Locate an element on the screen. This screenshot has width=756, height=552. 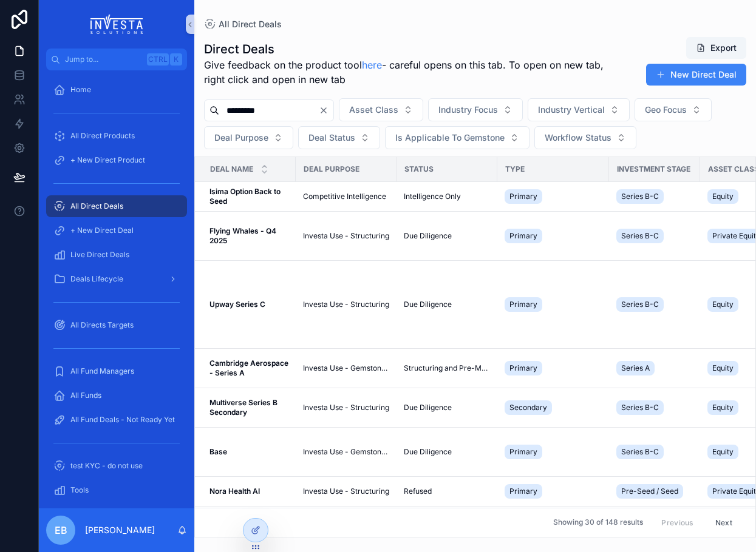
a: All Direct Deals is located at coordinates (117, 206).